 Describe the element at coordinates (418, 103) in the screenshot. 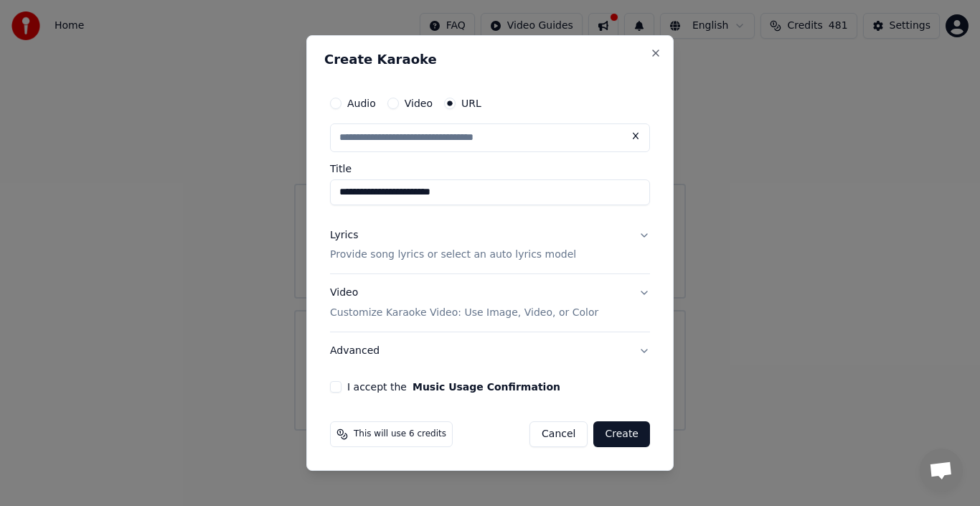

I see `label: Video` at that location.